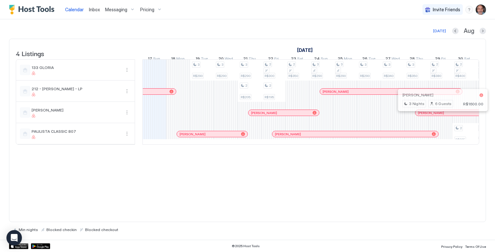 The image size is (495, 252). Describe the element at coordinates (76, 67) in the screenshot. I see `span: 133 GLORIA` at that location.